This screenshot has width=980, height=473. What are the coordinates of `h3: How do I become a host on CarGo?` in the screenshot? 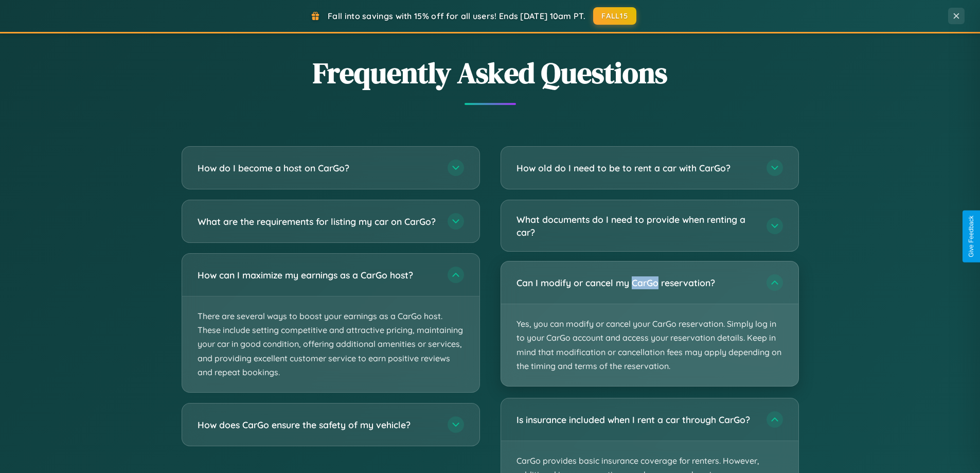 It's located at (318, 168).